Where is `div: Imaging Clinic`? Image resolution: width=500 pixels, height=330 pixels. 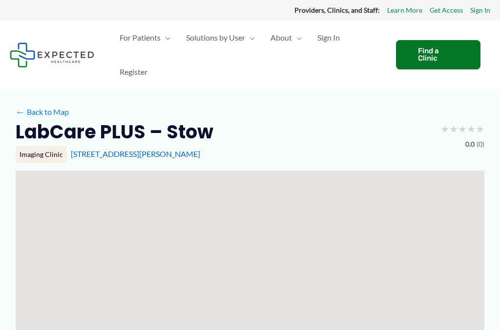 div: Imaging Clinic is located at coordinates (41, 154).